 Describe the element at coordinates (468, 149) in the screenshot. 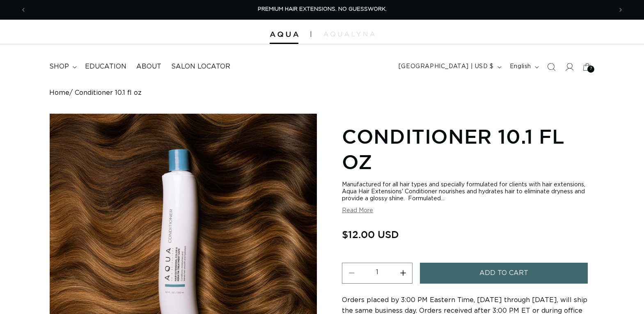

I see `h1: Conditioner 10.1 fl oz` at that location.